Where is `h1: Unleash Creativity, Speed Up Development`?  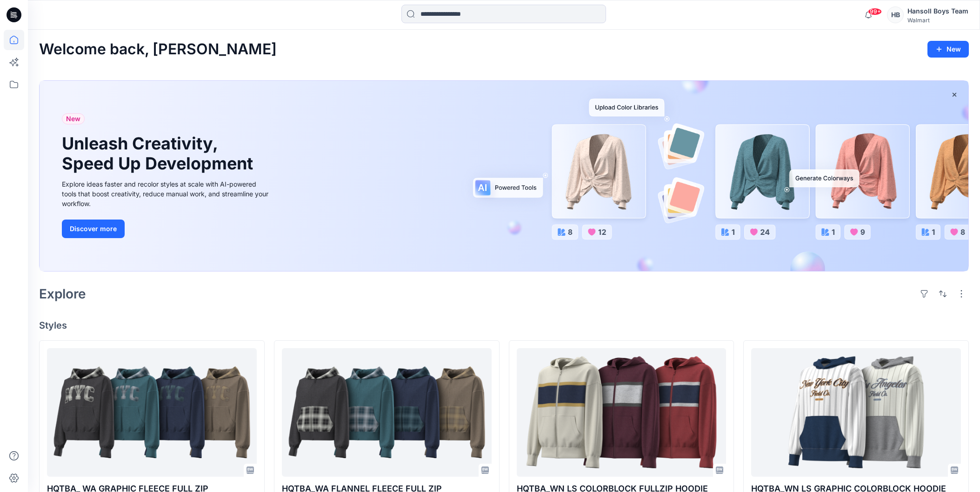
h1: Unleash Creativity, Speed Up Development is located at coordinates (159, 154).